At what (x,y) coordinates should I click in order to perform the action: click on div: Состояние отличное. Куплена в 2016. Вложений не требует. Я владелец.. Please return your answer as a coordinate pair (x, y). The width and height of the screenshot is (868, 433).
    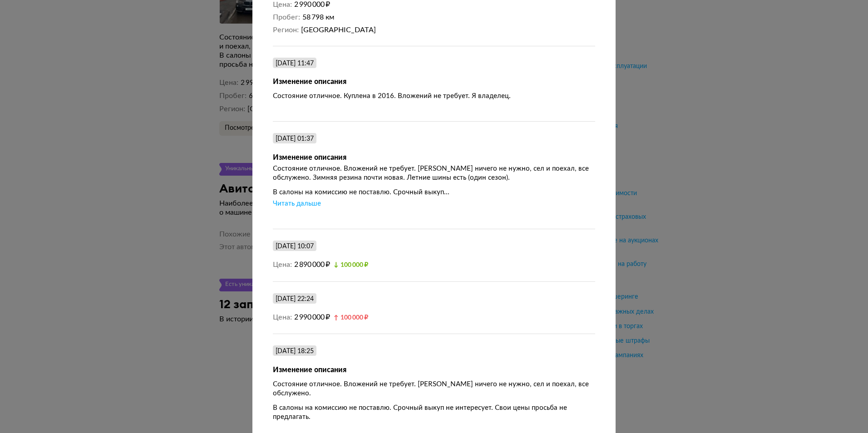
    Looking at the image, I should click on (434, 97).